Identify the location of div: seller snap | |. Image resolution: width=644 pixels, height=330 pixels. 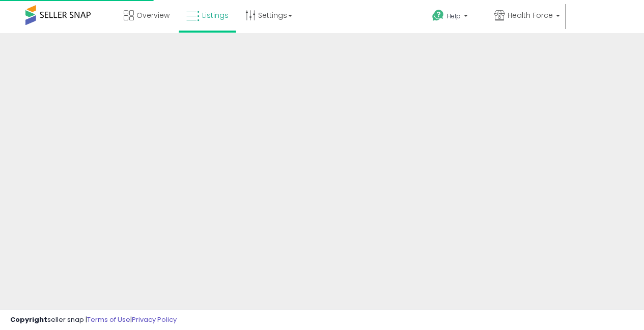
(93, 320).